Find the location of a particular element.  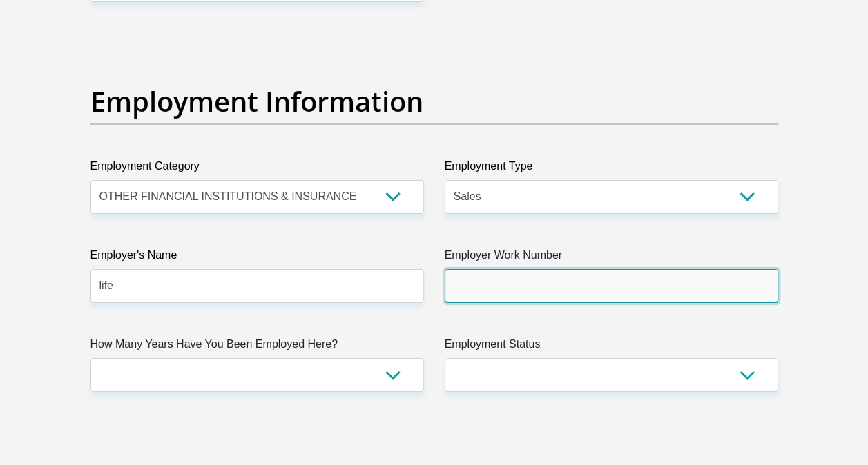

h2: Employment Information is located at coordinates (434, 101).